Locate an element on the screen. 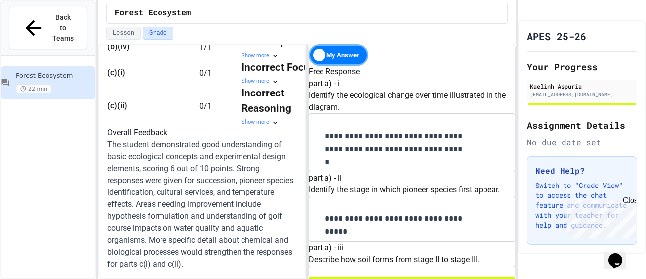  strong: Clear Explanation is located at coordinates (283, 42).